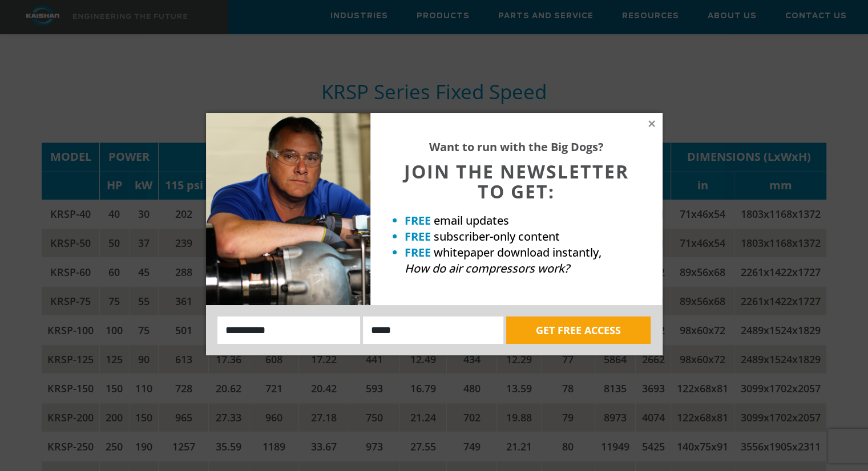  Describe the element at coordinates (496, 236) in the screenshot. I see `span: subscriber-only content` at that location.